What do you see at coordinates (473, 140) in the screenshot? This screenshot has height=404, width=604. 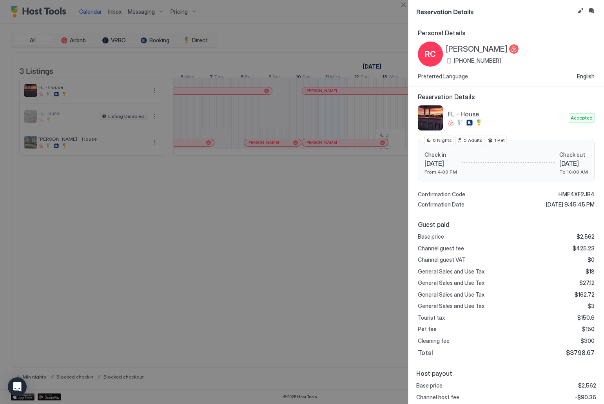 I see `span: 5 Adults` at bounding box center [473, 140].